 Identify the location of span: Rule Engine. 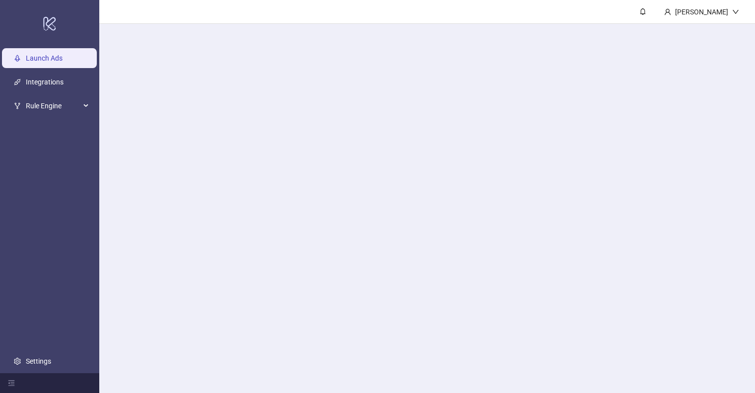
(53, 106).